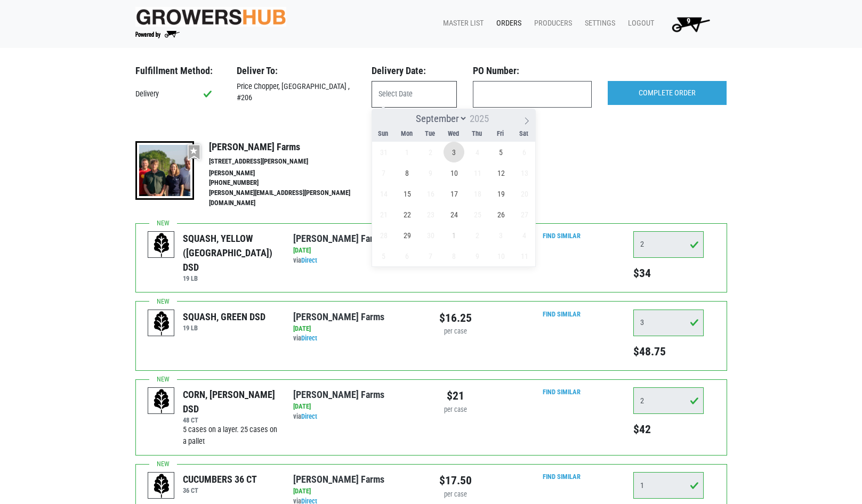  Describe the element at coordinates (230, 420) in the screenshot. I see `h6: 48 CT` at that location.